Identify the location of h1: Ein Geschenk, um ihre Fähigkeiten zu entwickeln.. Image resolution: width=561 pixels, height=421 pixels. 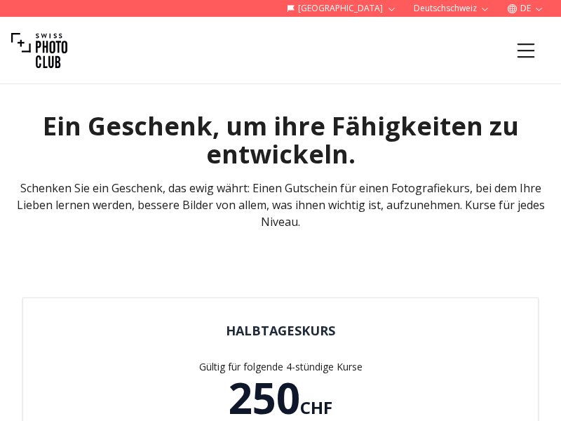
(281, 140).